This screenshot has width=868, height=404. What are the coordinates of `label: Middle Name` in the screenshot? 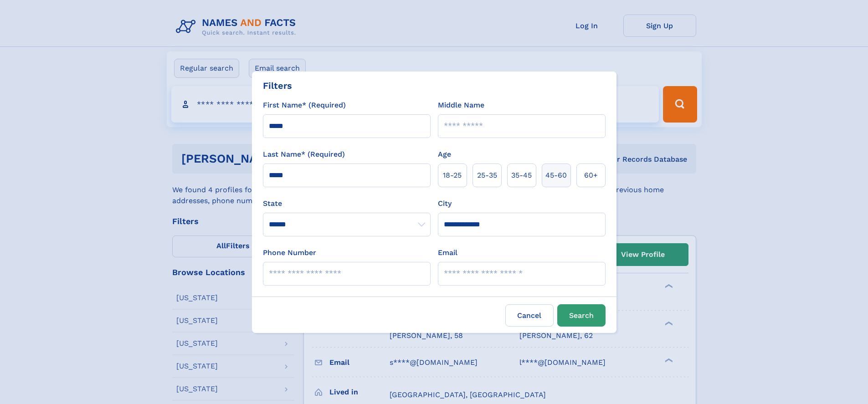 It's located at (462, 105).